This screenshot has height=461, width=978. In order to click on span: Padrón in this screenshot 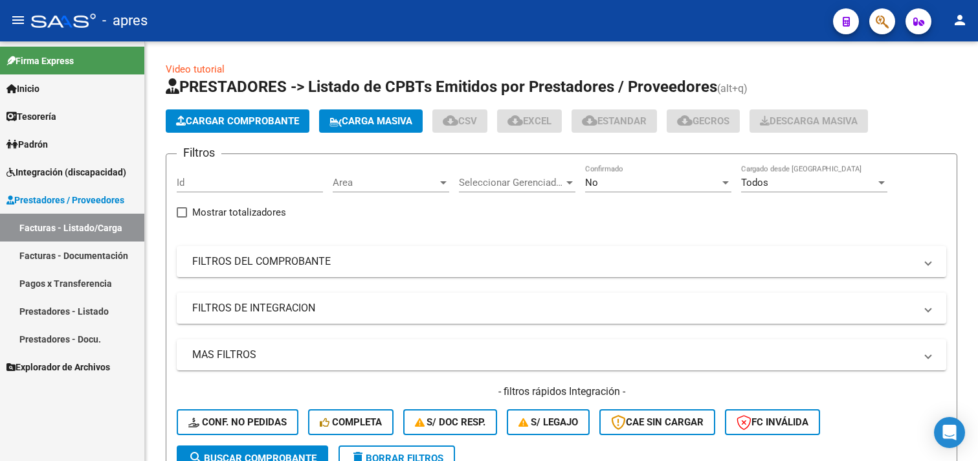, I will do `click(27, 144)`.